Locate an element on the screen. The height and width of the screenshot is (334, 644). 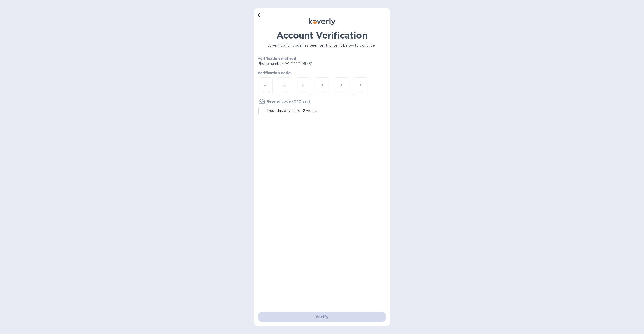
b: Verification method is located at coordinates (277, 59).